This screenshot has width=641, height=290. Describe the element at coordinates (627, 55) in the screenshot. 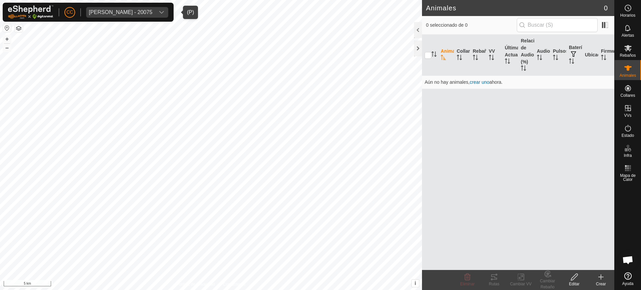

I see `span: Rebaños` at that location.